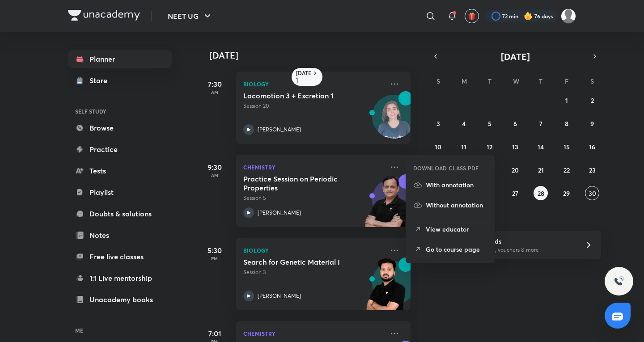 The image size is (644, 342). I want to click on abbr: August 22, 2025, so click(567, 170).